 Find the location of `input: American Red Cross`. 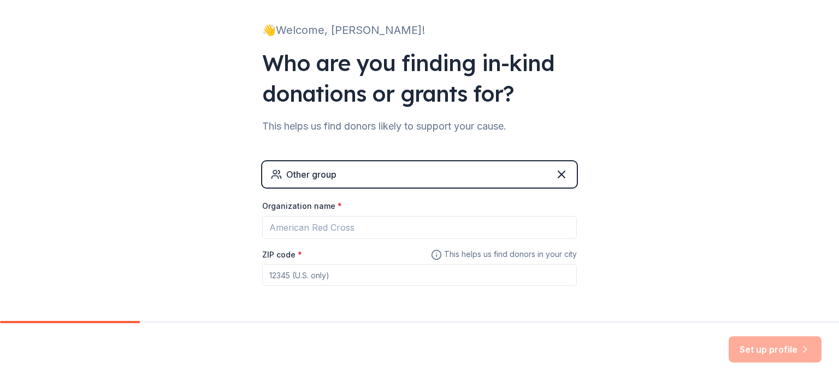

input: American Red Cross is located at coordinates (419, 227).